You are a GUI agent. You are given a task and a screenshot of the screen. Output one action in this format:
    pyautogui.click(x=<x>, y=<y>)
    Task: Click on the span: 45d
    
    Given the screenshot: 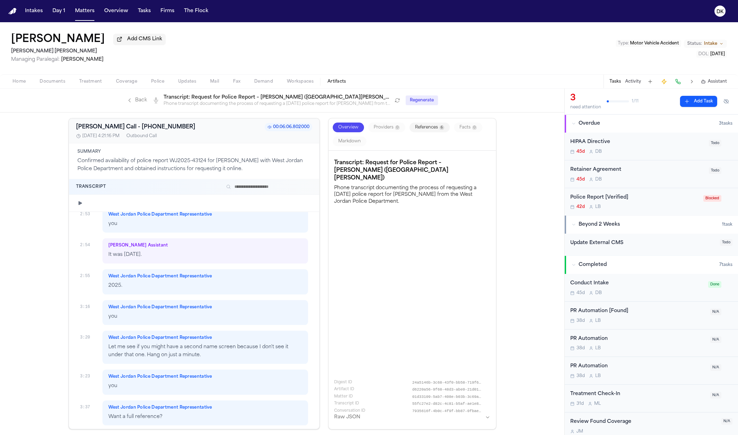 What is the action you would take?
    pyautogui.click(x=581, y=180)
    